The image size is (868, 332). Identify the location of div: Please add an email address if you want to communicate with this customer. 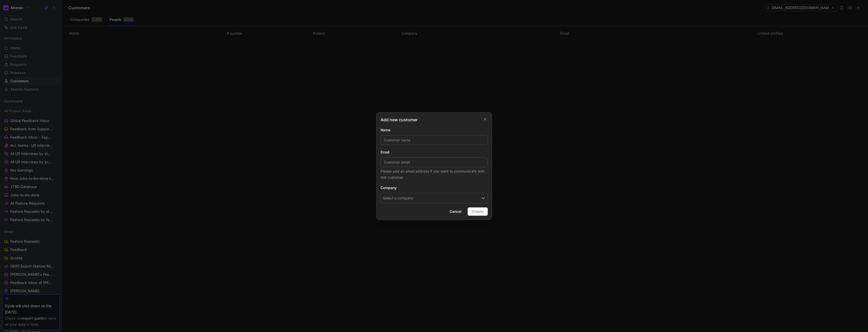
(434, 174).